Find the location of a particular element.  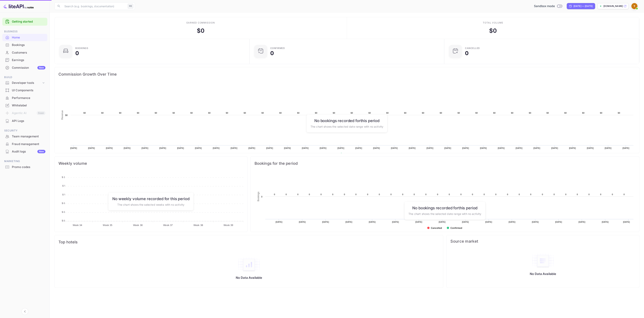

tspan: $ 1 is located at coordinates (64, 195).